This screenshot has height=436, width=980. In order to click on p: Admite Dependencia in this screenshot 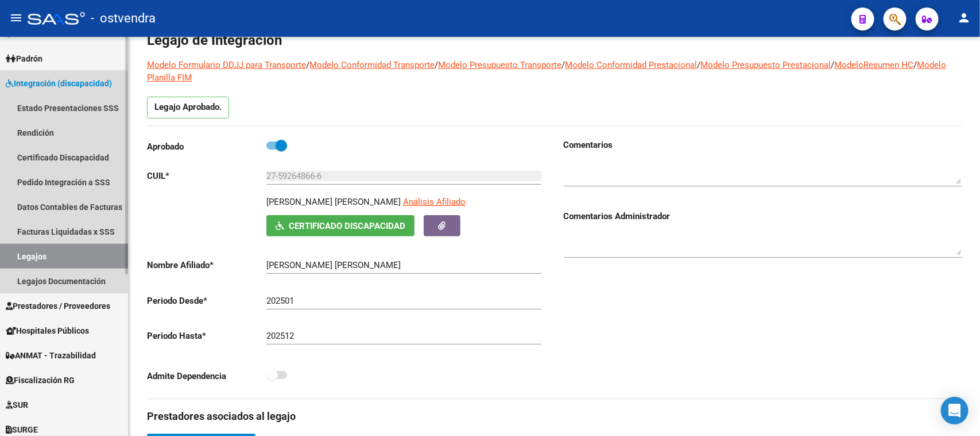, I will do `click(207, 376)`.